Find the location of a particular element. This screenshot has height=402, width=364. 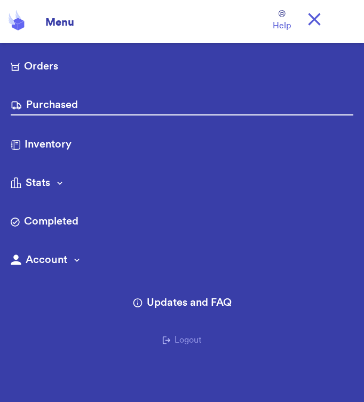

a: Help is located at coordinates (282, 21).